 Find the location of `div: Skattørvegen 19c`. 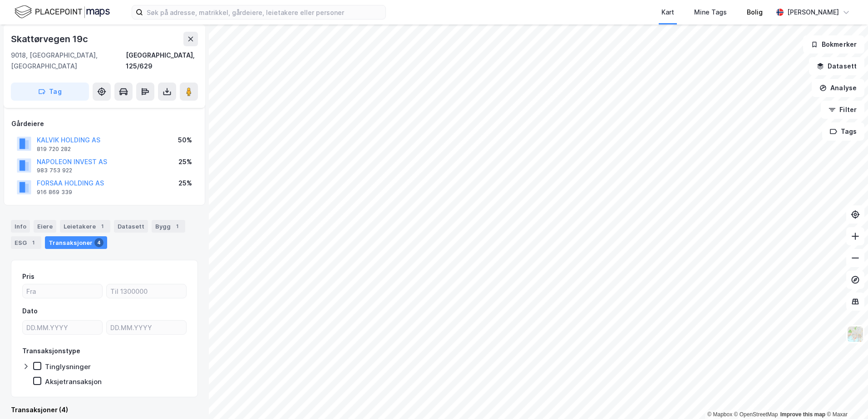

div: Skattørvegen 19c is located at coordinates (50, 39).